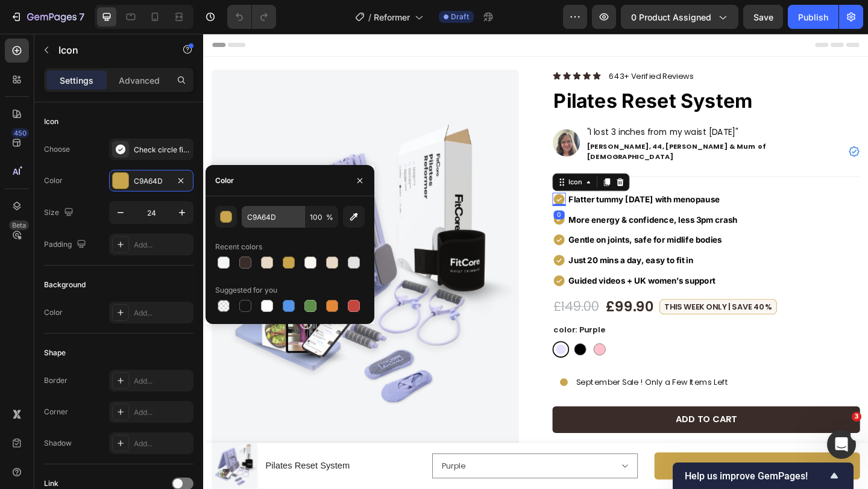 Image resolution: width=868 pixels, height=489 pixels. Describe the element at coordinates (81, 17) in the screenshot. I see `p: 7` at that location.